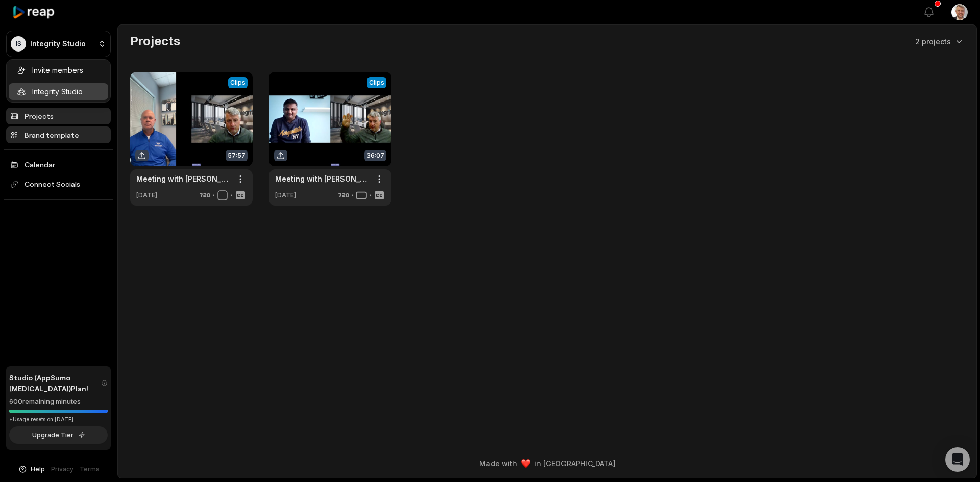  I want to click on div: Invite members, so click(58, 70).